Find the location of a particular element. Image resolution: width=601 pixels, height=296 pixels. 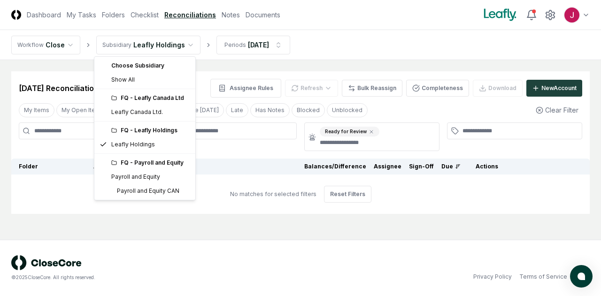

div: FQ - Payroll and Equity is located at coordinates (150, 163).